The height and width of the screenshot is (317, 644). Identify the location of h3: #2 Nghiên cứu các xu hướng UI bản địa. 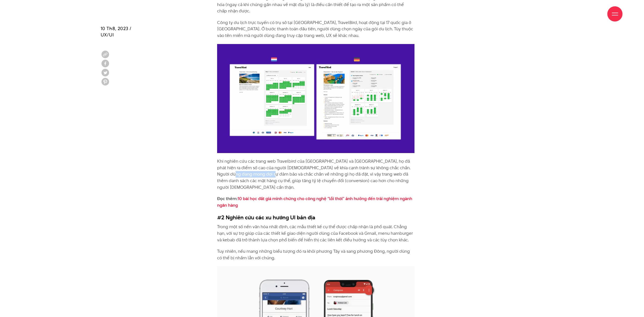
(316, 218).